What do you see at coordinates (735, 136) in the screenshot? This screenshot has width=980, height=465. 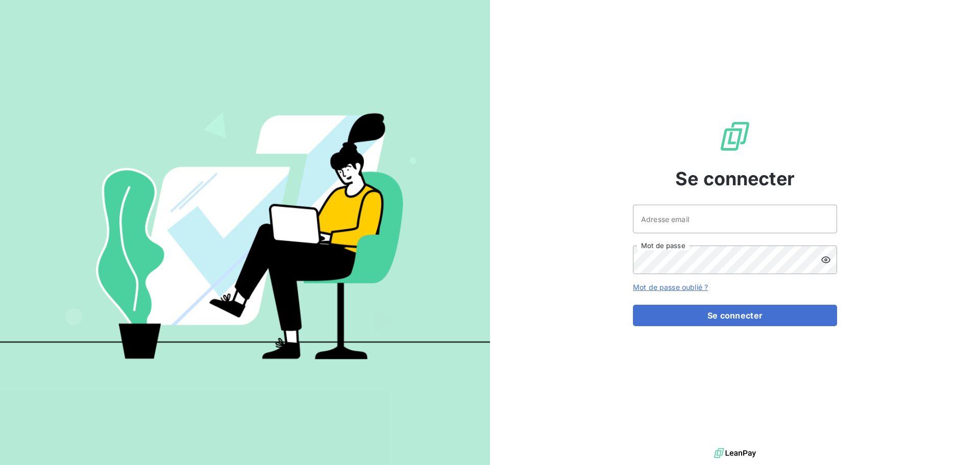 I see `img: Logo LeanPay` at bounding box center [735, 136].